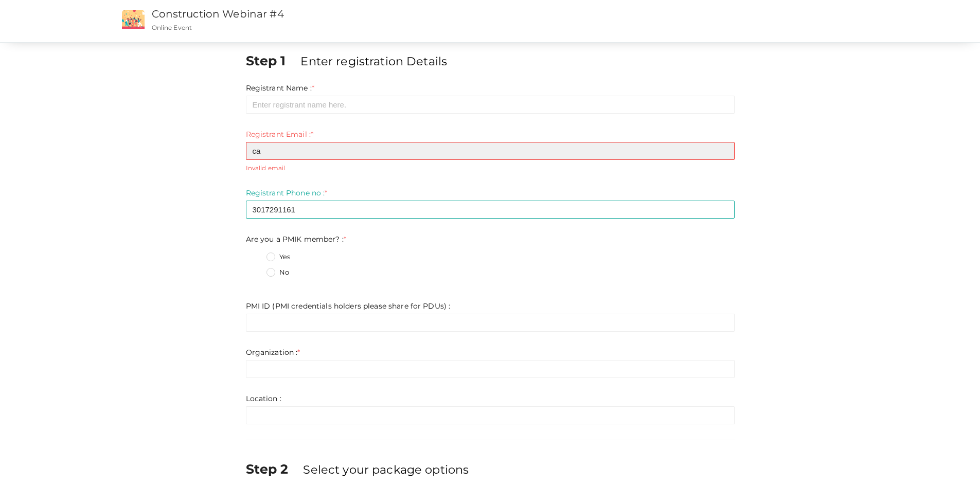 The image size is (980, 486). Describe the element at coordinates (490, 104) in the screenshot. I see `input: Enter registrant name here.` at that location.